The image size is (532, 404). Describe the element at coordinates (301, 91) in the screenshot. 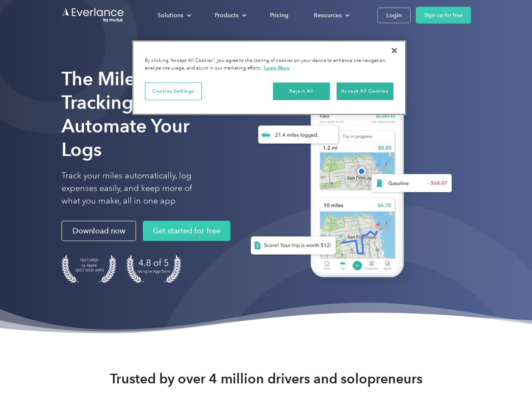

I see `button: Reject All` at that location.